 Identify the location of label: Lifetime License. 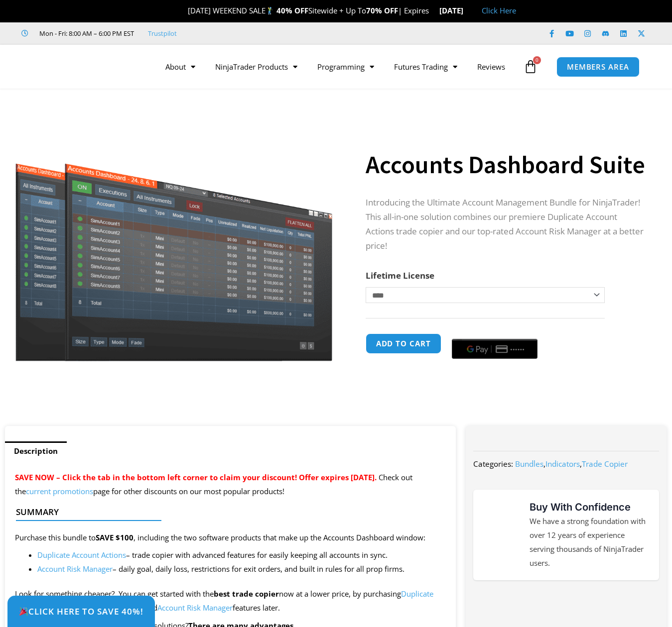
(399, 275).